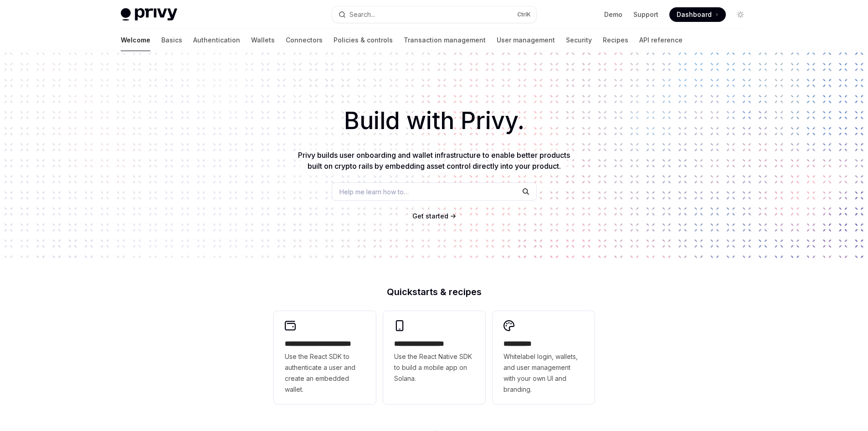 The height and width of the screenshot is (431, 868). Describe the element at coordinates (263, 40) in the screenshot. I see `a: Wallets` at that location.